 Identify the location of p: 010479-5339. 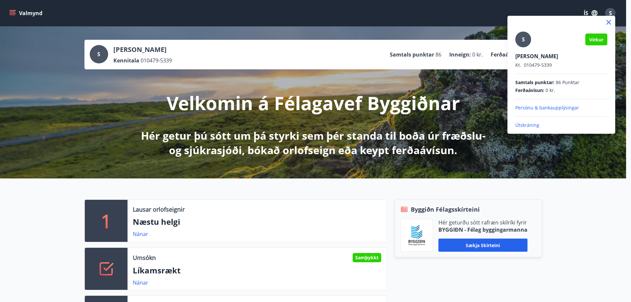
(561, 65).